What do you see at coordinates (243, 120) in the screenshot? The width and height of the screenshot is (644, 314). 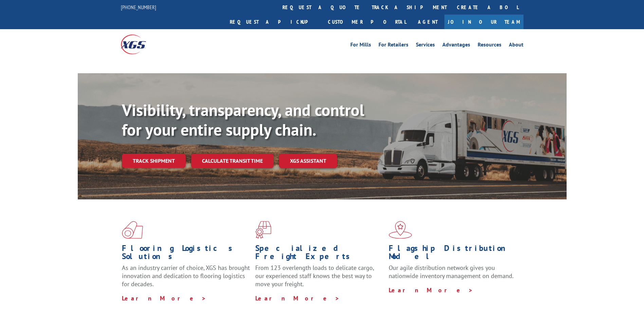 I see `b: Visibility, transparency, and control for your entire supply chain.` at bounding box center [243, 120].